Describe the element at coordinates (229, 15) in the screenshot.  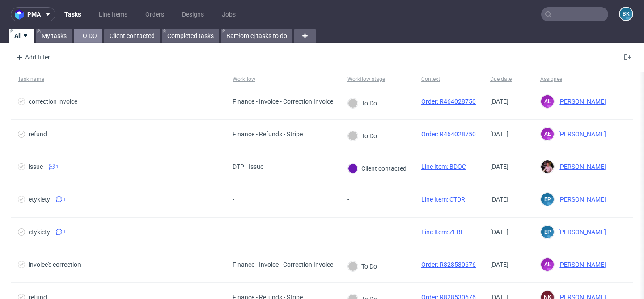
I see `a: Jobs` at that location.